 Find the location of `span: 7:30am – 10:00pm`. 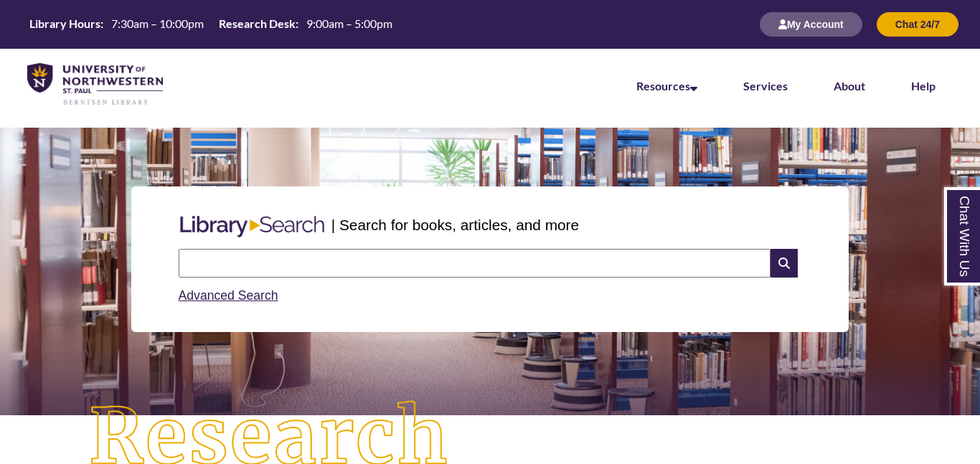

span: 7:30am – 10:00pm is located at coordinates (157, 23).